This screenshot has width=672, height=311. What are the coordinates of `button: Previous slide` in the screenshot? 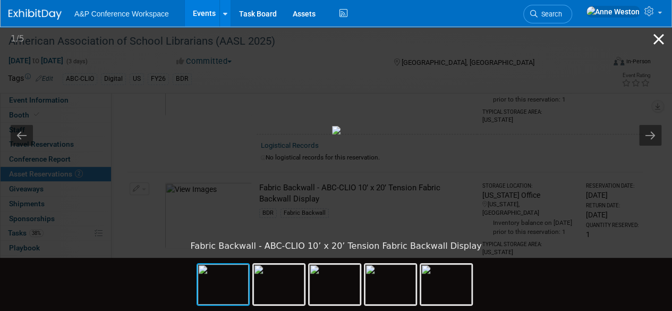 It's located at (22, 135).